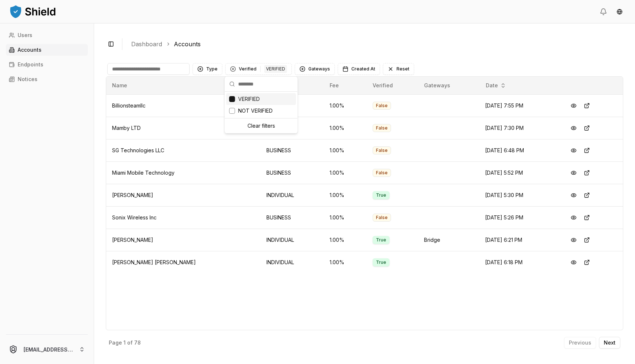 The image size is (635, 364). I want to click on button: Created At, so click(358, 69).